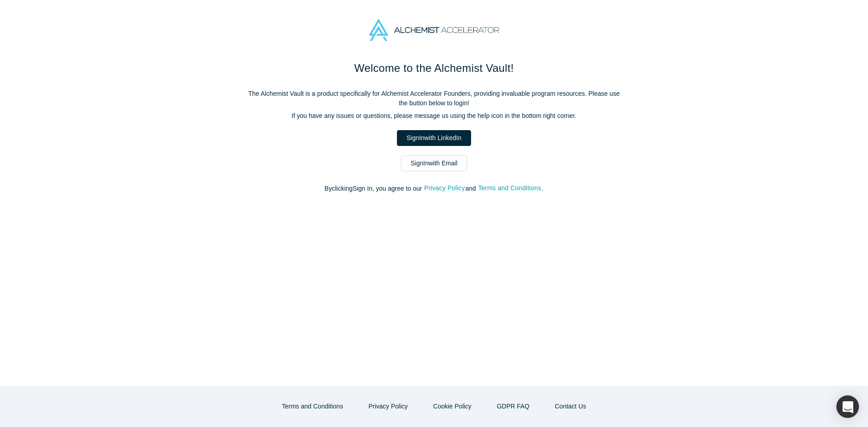  Describe the element at coordinates (570, 406) in the screenshot. I see `button: Contact Us` at that location.